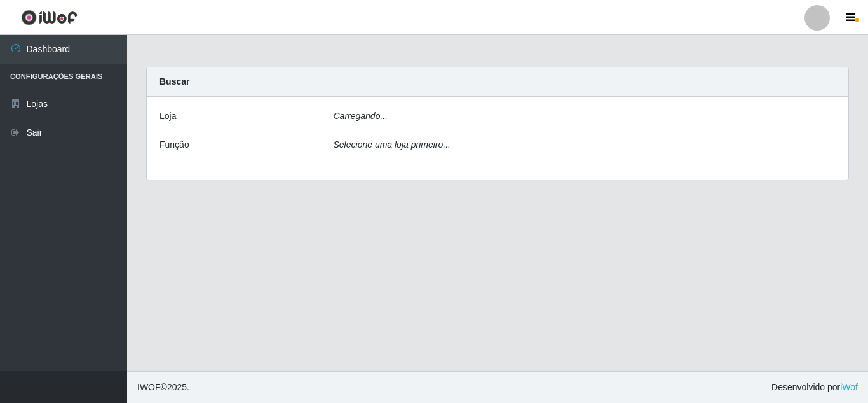 Image resolution: width=868 pixels, height=403 pixels. Describe the element at coordinates (392, 144) in the screenshot. I see `i: Selecione uma loja primeiro...` at that location.